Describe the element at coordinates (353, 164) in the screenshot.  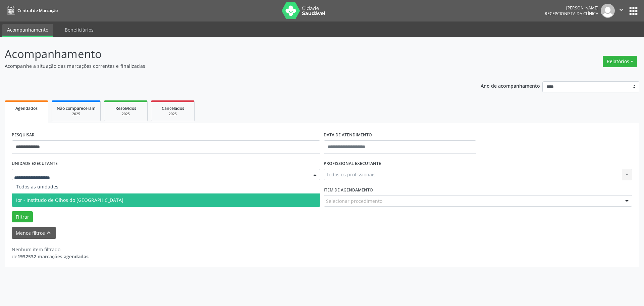
I see `label: PROFISSIONAL EXECUTANTE` at that location.